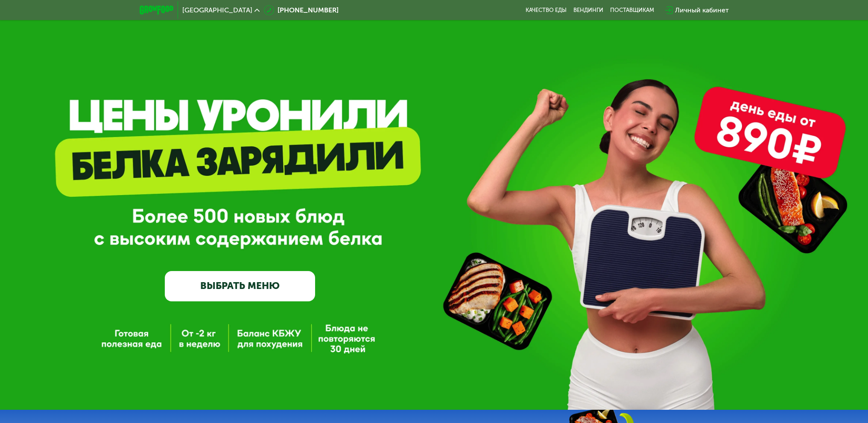  What do you see at coordinates (546, 10) in the screenshot?
I see `a: Качество еды` at bounding box center [546, 10].